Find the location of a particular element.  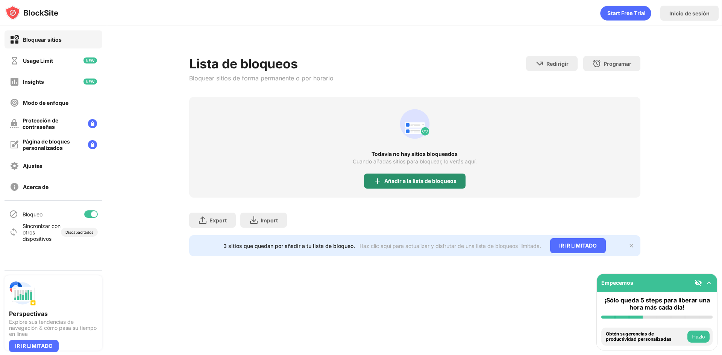

div: Obtén sugerencias de productividad personalizadas is located at coordinates (646, 337).